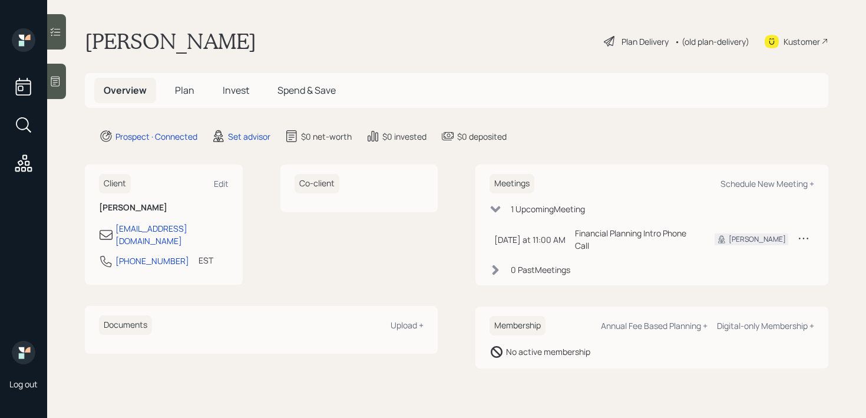  I want to click on h6: Documents, so click(126, 325).